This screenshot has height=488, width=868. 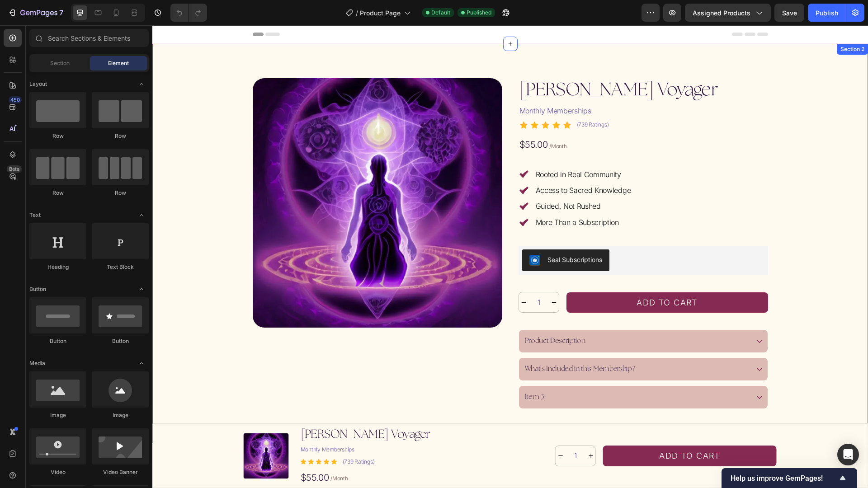 What do you see at coordinates (427, 344) in the screenshot?
I see `p: What’s Included in this Membership?` at bounding box center [427, 344].